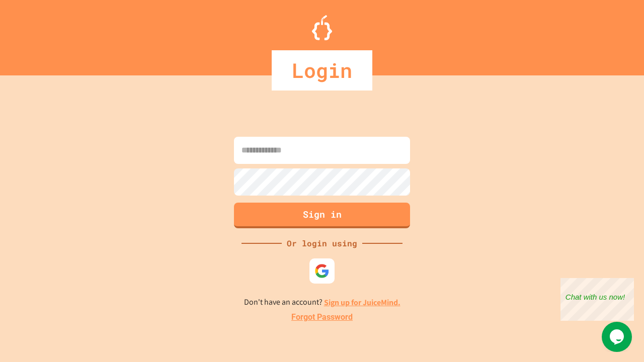 The height and width of the screenshot is (362, 644). Describe the element at coordinates (362, 302) in the screenshot. I see `a: Sign up for JuiceMind.` at that location.